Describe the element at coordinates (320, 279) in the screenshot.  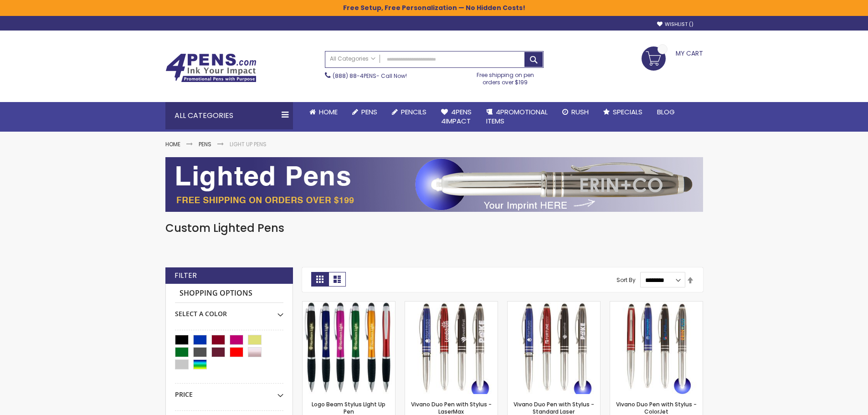
I see `strong: Grid` at that location.